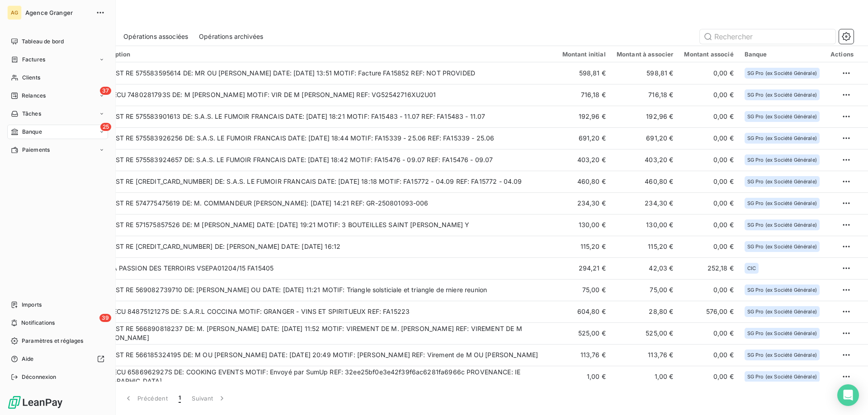 This screenshot has width=868, height=415. What do you see at coordinates (584, 54) in the screenshot?
I see `div: Montant initial` at bounding box center [584, 54].